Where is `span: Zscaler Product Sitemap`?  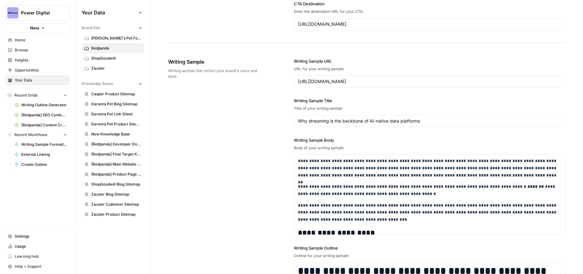
span: Zscaler Product Sitemap is located at coordinates (116, 215).